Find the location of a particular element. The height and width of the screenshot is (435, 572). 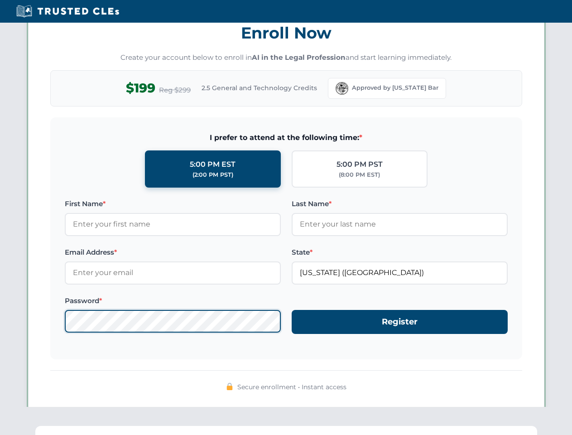

div: (2:00 PM PST) is located at coordinates (213, 175).